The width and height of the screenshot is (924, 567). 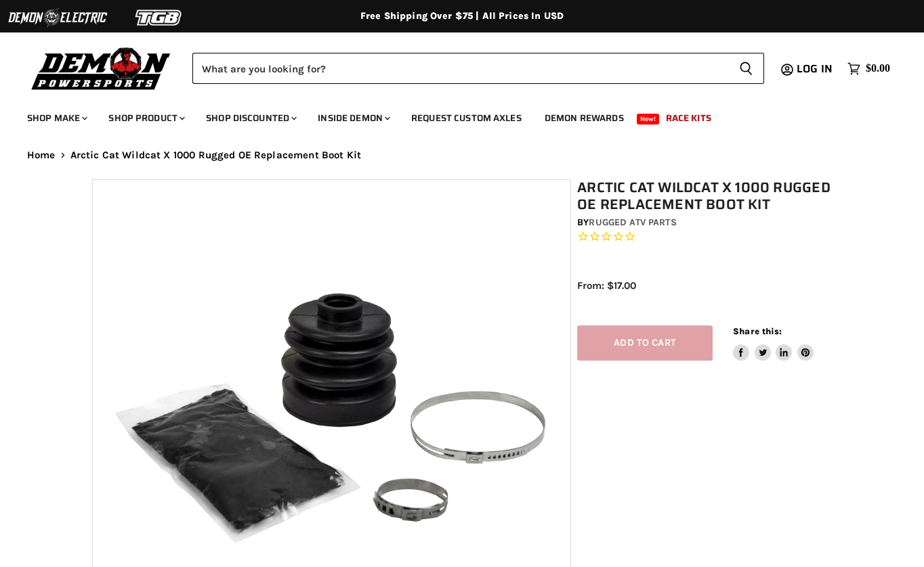 I want to click on img: Demon Electric Logo 2, so click(x=58, y=17).